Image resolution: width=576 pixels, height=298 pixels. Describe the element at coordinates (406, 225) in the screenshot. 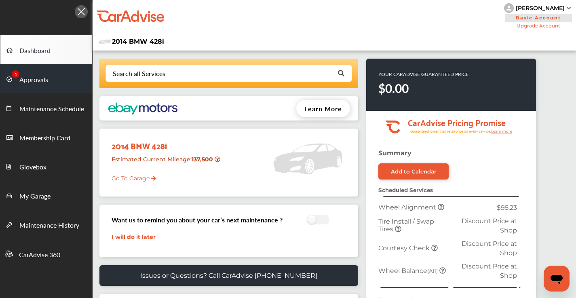

I see `span: Tire Install / Swap Tires` at that location.